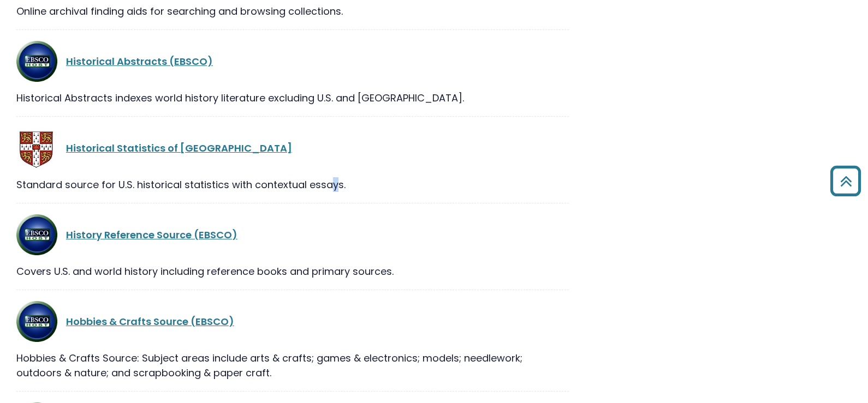 This screenshot has height=403, width=868. I want to click on a: Hobbies & Crafts Source (EBSCO), so click(150, 321).